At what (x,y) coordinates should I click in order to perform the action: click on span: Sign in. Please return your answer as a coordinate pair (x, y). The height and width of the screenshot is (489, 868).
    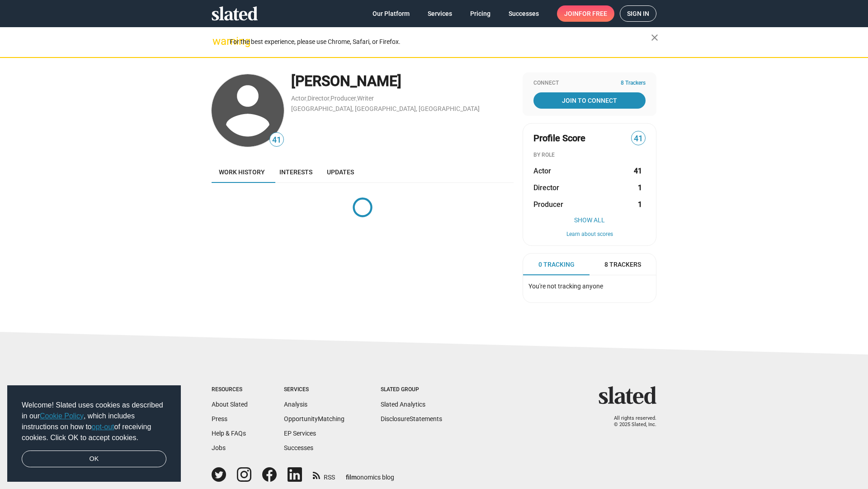
    Looking at the image, I should click on (638, 14).